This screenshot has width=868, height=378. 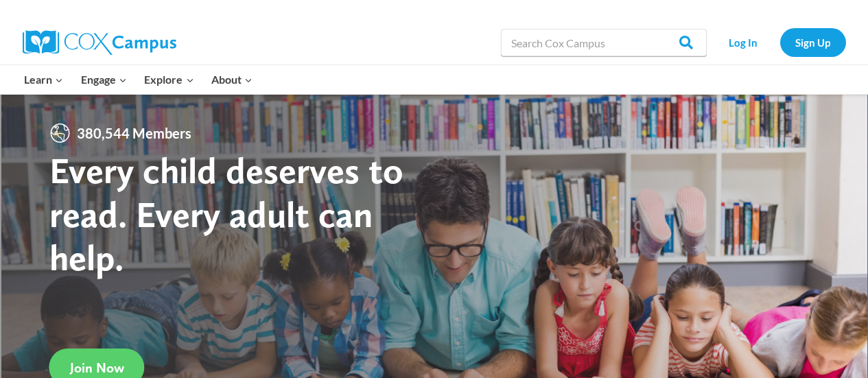 What do you see at coordinates (100, 42) in the screenshot?
I see `img: Cox Campus` at bounding box center [100, 42].